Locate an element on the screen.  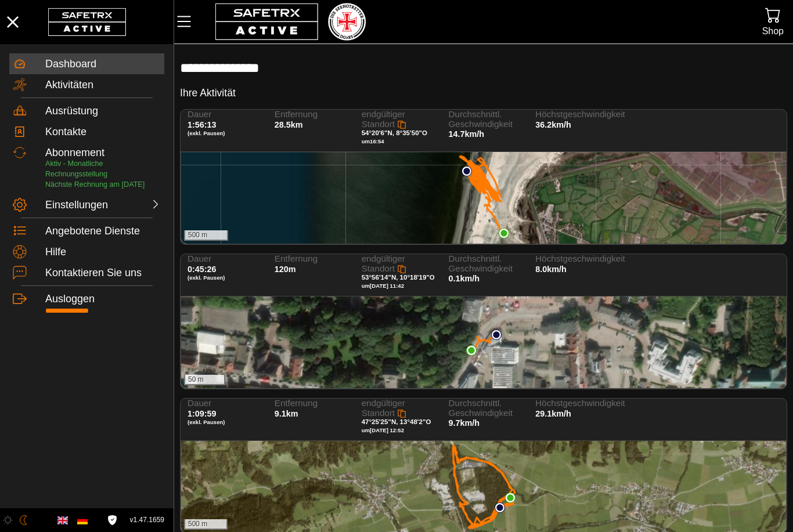
span: 36.2km/h is located at coordinates (553, 125).